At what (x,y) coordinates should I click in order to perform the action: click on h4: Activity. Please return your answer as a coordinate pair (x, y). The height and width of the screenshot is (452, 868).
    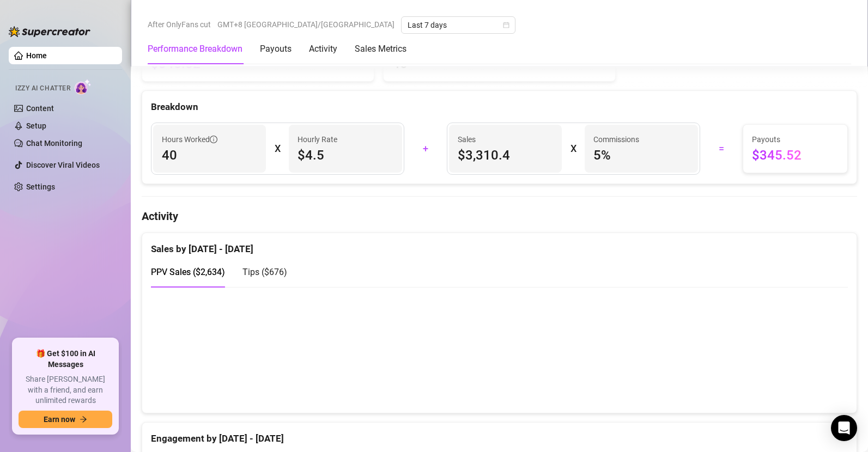
    Looking at the image, I should click on (499, 216).